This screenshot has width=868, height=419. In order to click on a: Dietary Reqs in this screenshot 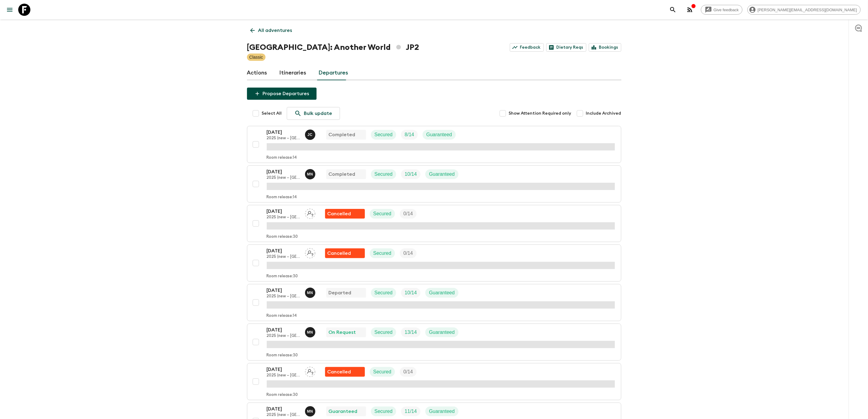, I will do `click(566, 47)`.